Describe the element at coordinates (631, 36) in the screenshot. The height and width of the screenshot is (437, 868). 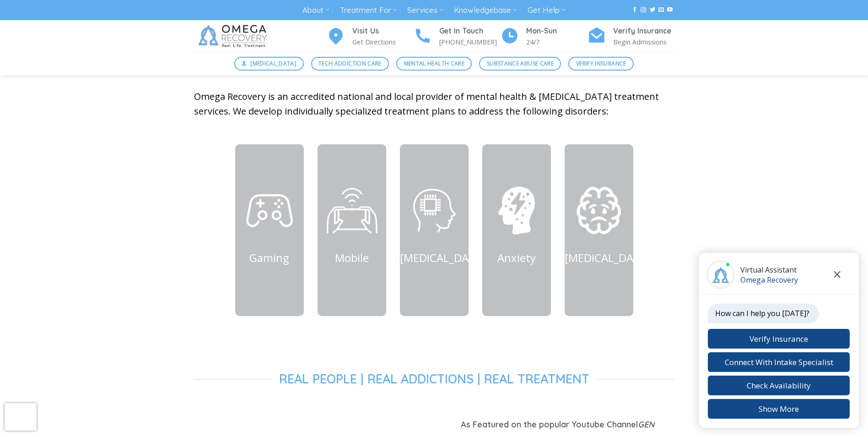
I see `a: Verify Insurance Begin Admissions` at that location.